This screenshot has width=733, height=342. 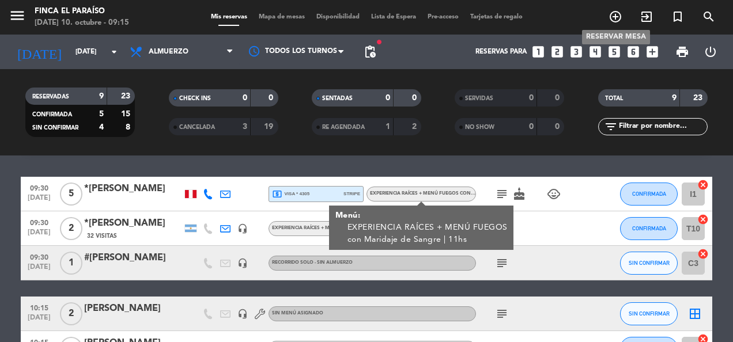 What do you see at coordinates (71, 194) in the screenshot?
I see `span: 5` at bounding box center [71, 194].